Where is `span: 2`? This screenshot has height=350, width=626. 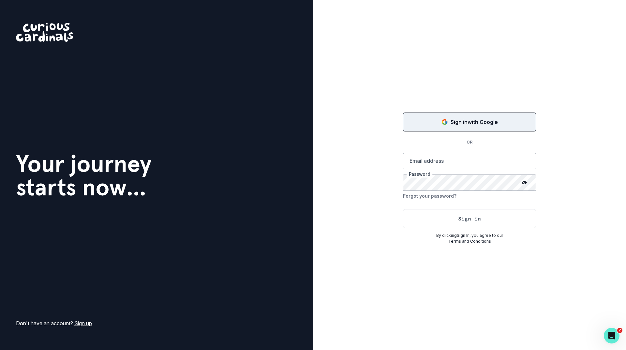
span: 2 is located at coordinates (620, 330).